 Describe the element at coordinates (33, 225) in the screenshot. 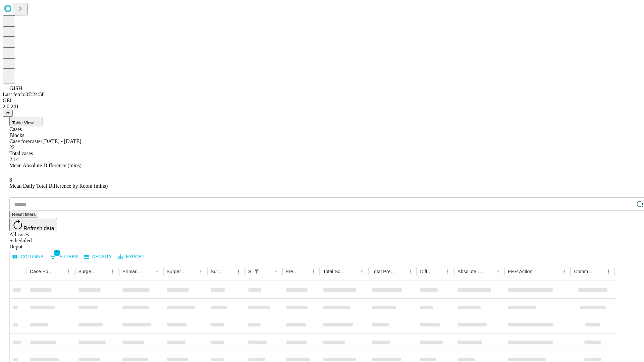

I see `button: Refresh data` at that location.